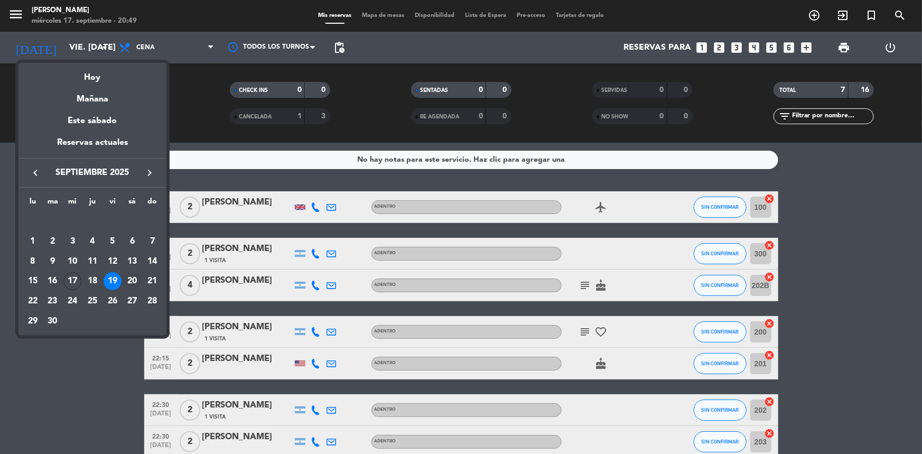  I want to click on div: 30, so click(53, 321).